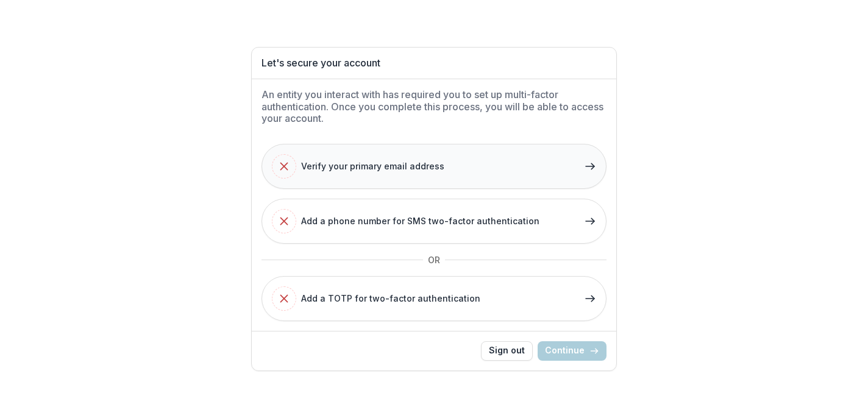 Image resolution: width=868 pixels, height=418 pixels. What do you see at coordinates (434, 106) in the screenshot?
I see `h2: An entity you interact with has required you to set up multi-factor authentication. Once you comp...` at bounding box center [434, 106].